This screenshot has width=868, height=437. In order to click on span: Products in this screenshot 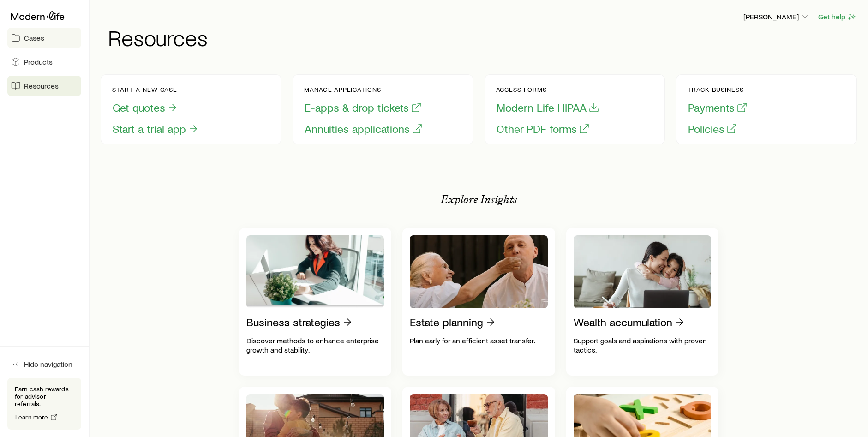, I will do `click(38, 62)`.